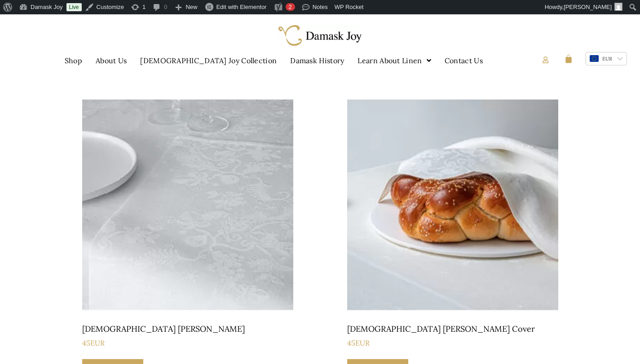 Image resolution: width=640 pixels, height=364 pixels. I want to click on a: Damask History, so click(317, 61).